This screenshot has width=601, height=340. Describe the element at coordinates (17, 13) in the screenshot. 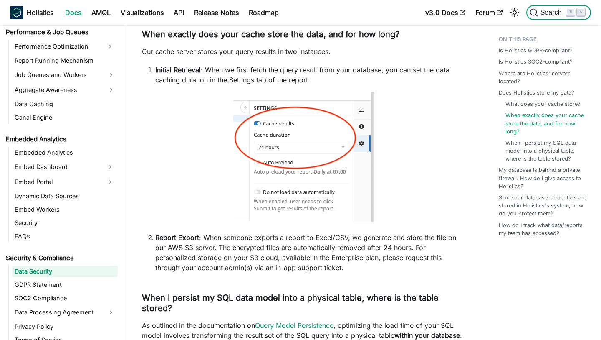

I see `img: Holistics` at that location.